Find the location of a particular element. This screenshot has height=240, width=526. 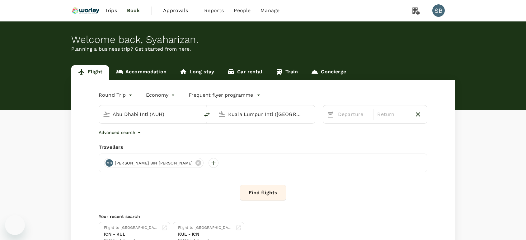

p: Your recent search is located at coordinates (263, 217).